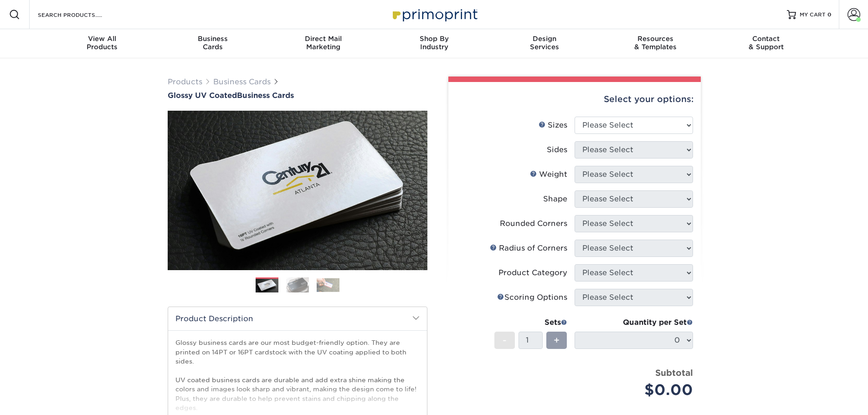  I want to click on span: Business, so click(212, 39).